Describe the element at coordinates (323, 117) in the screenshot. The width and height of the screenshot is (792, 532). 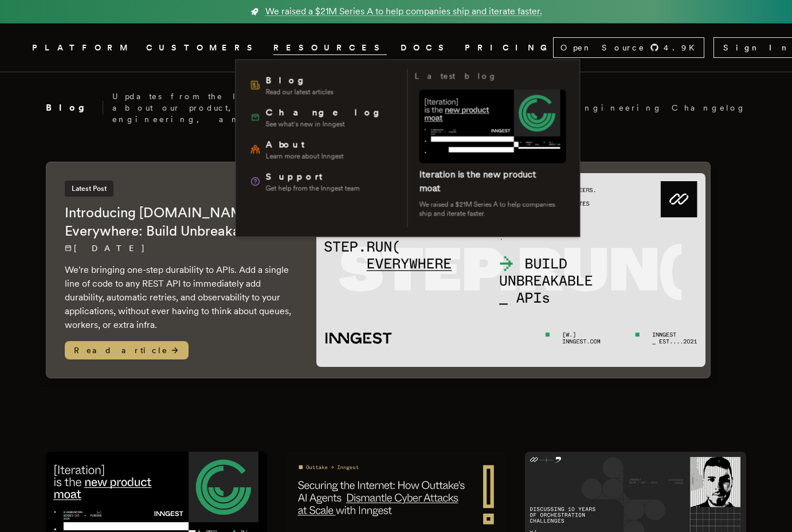
I see `a: ChangelogSee what's new in Inngest` at that location.